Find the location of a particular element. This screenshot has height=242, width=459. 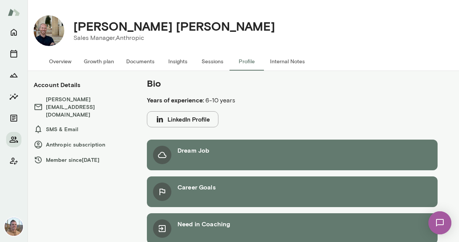

h5: Bio is located at coordinates (276, 83).